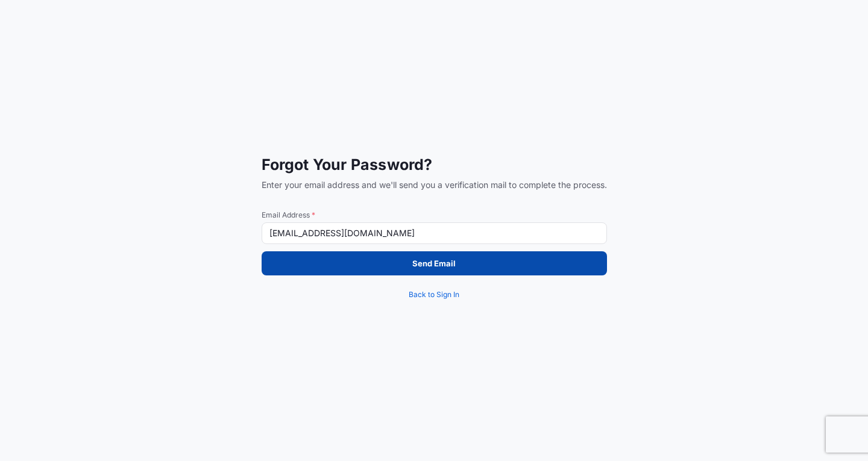 The height and width of the screenshot is (461, 868). I want to click on button: Send Email, so click(434, 263).